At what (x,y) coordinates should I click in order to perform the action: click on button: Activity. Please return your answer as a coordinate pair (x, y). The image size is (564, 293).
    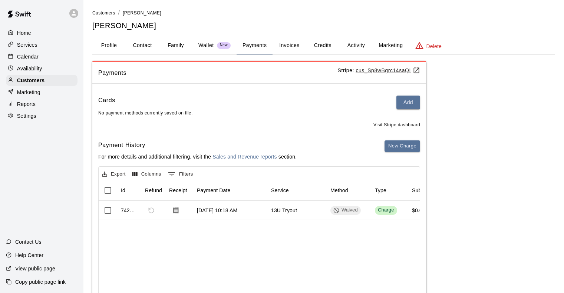
    Looking at the image, I should click on (356, 46).